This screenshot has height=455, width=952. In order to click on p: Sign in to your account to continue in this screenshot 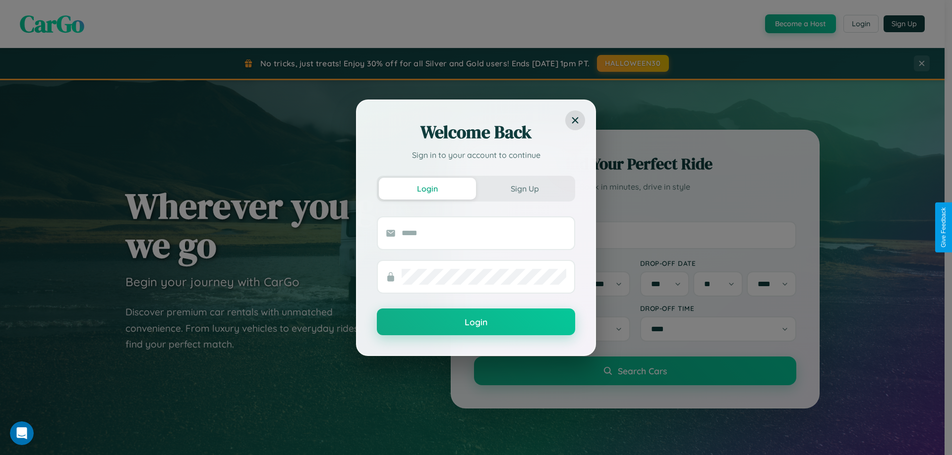, I will do `click(476, 155)`.